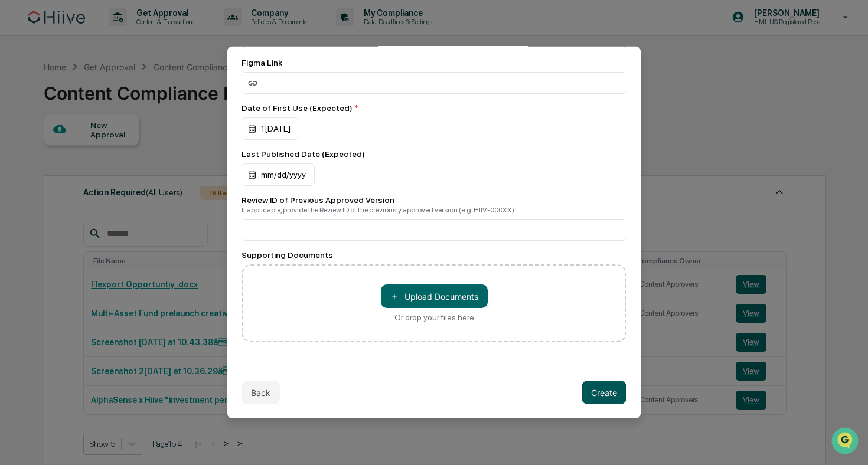 The height and width of the screenshot is (465, 868). I want to click on div: Date of First Use (Expected), so click(434, 108).